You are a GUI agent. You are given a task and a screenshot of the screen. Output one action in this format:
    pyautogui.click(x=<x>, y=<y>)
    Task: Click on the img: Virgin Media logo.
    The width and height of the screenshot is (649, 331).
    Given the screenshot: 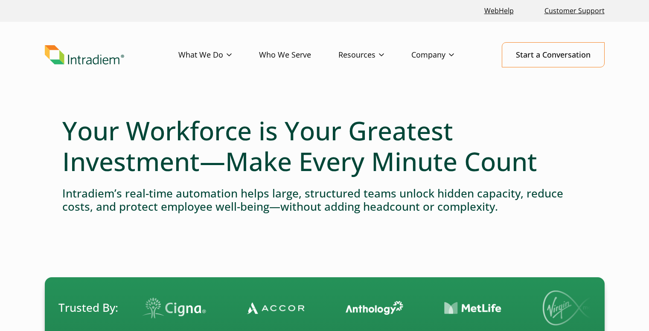 What is the action you would take?
    pyautogui.click(x=572, y=308)
    